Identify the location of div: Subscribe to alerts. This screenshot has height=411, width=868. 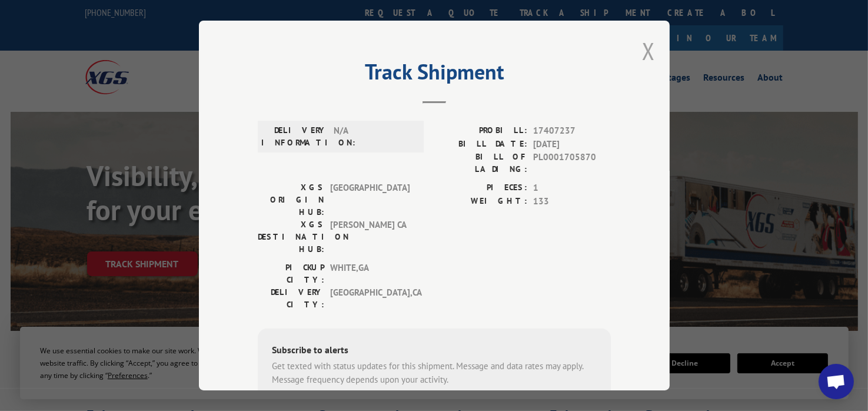
(434, 351).